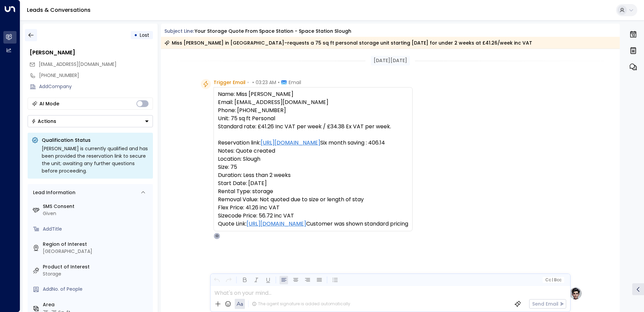 This screenshot has height=312, width=644. Describe the element at coordinates (49, 104) in the screenshot. I see `div: AI Mode` at that location.